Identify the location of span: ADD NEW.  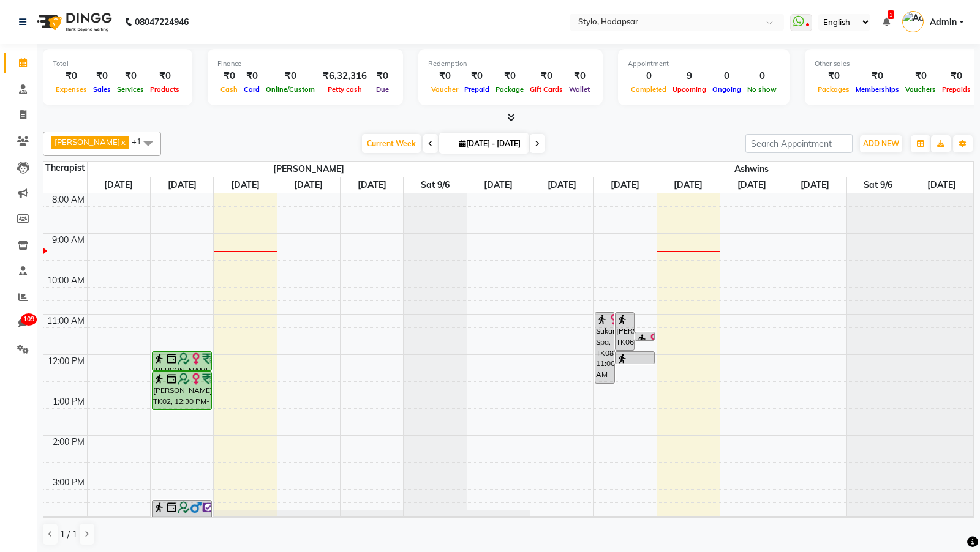
(881, 143).